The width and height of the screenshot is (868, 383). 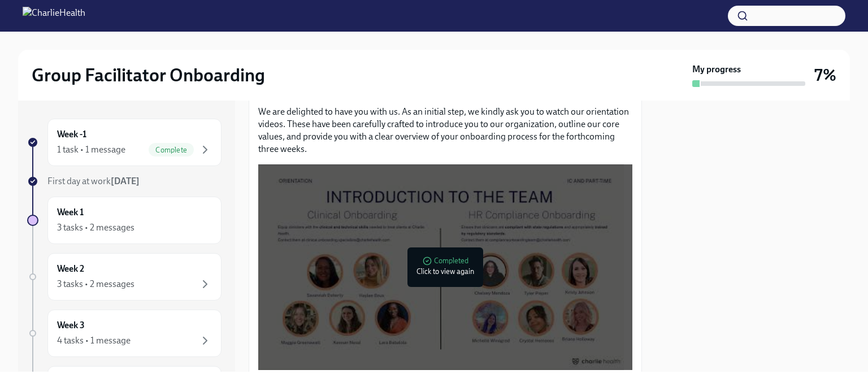 What do you see at coordinates (71, 325) in the screenshot?
I see `h6: Week 3` at bounding box center [71, 325].